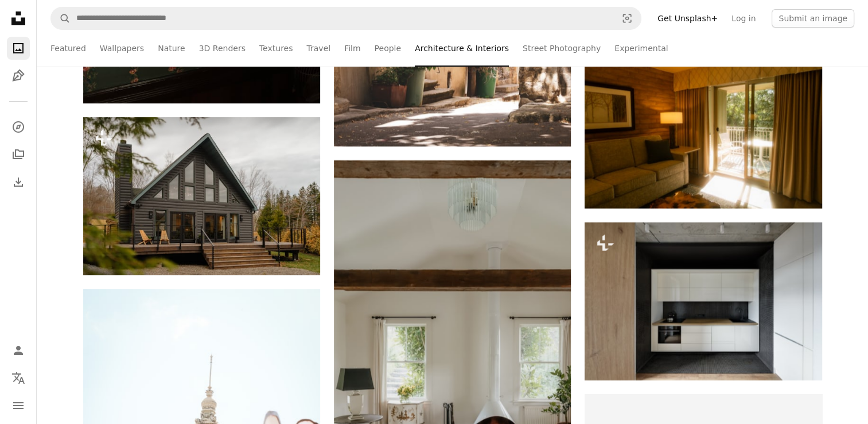 This screenshot has height=424, width=868. What do you see at coordinates (703, 130) in the screenshot?
I see `a: Living room with couch, lamp, and balcony view.` at bounding box center [703, 130].